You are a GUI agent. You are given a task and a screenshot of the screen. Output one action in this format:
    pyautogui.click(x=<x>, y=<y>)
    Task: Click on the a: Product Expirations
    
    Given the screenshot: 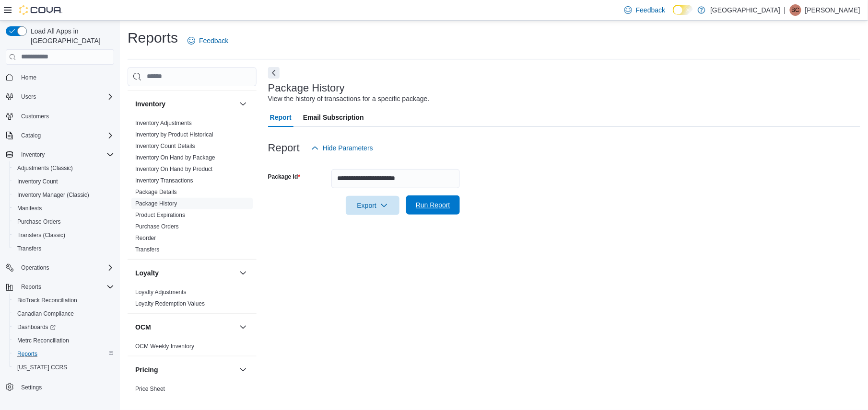 What is the action you would take?
    pyautogui.click(x=160, y=215)
    